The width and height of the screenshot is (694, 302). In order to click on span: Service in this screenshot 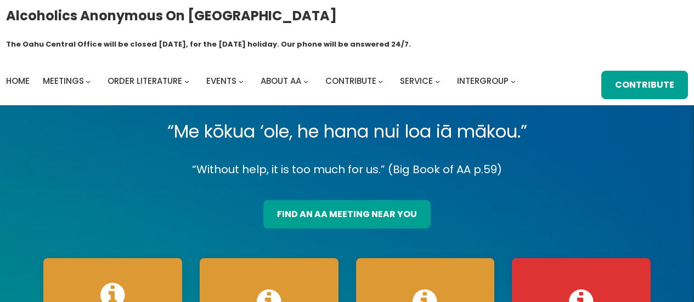, I will do `click(417, 81)`.